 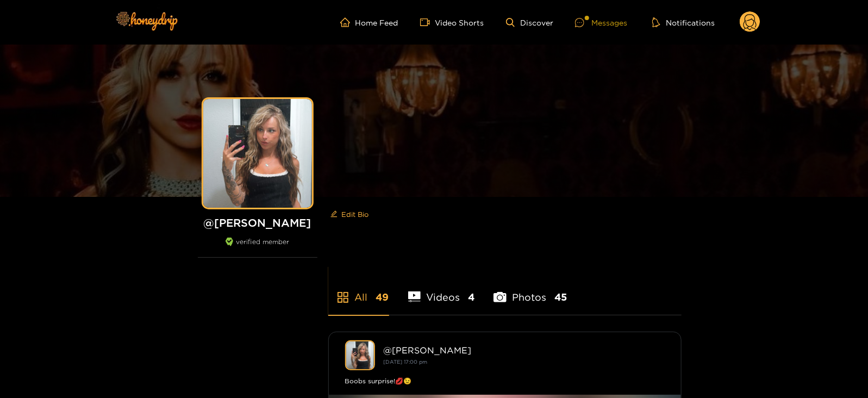 What do you see at coordinates (683, 22) in the screenshot?
I see `button: Notifications` at bounding box center [683, 22].